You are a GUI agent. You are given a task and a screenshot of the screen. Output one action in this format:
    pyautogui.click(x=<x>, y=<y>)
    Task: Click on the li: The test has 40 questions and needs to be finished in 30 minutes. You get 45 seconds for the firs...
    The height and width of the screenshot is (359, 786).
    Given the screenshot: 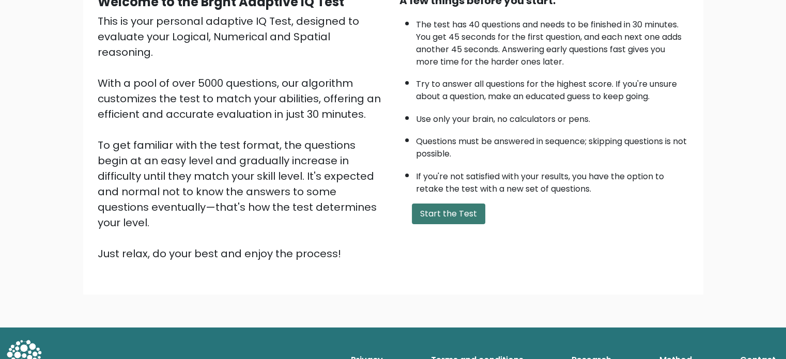 What is the action you would take?
    pyautogui.click(x=553, y=41)
    